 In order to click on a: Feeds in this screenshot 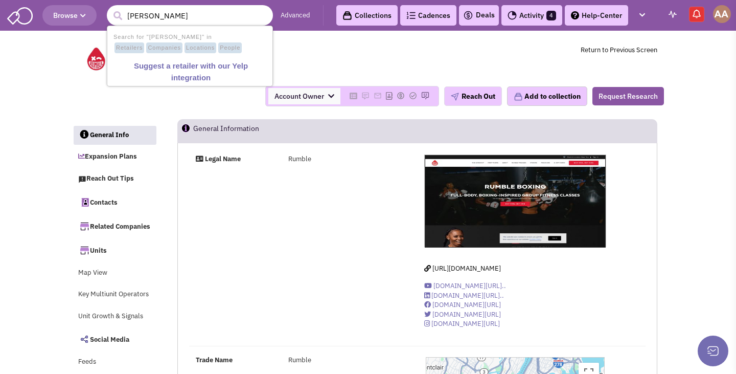, I will do `click(115, 362)`.